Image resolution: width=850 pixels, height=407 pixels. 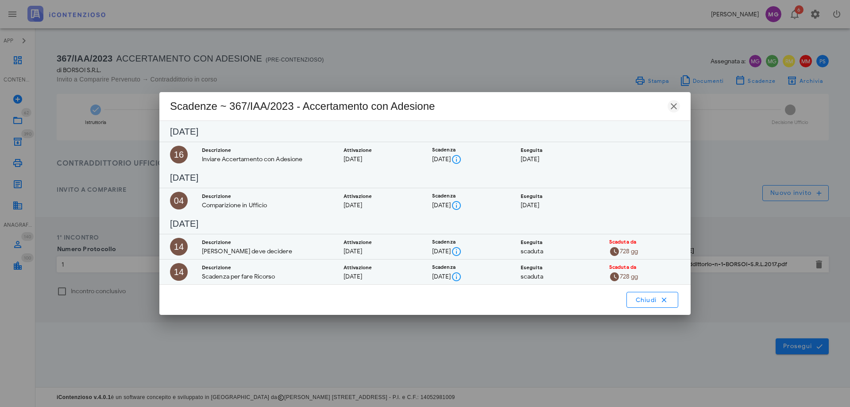 I want to click on div: 4 luglio 2023, so click(x=179, y=201).